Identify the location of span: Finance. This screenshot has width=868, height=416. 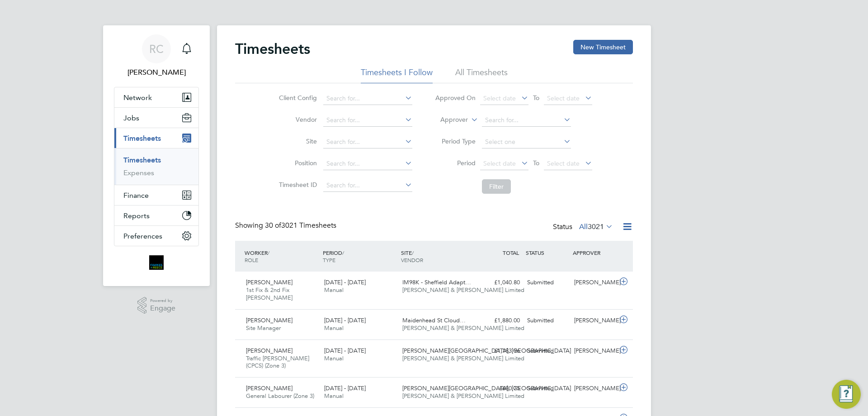
(136, 195).